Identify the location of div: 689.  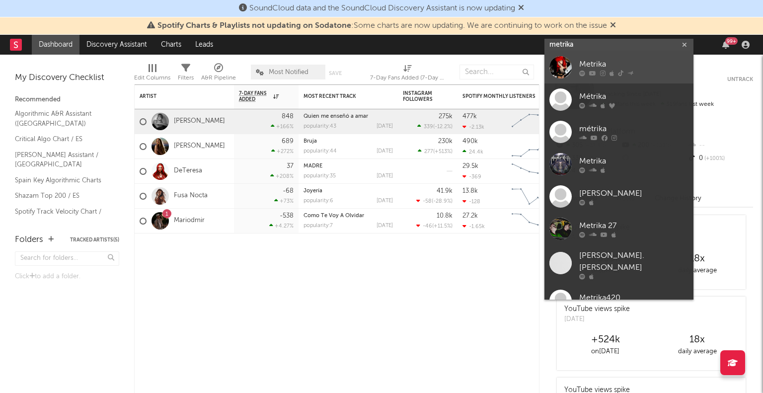
(288, 141).